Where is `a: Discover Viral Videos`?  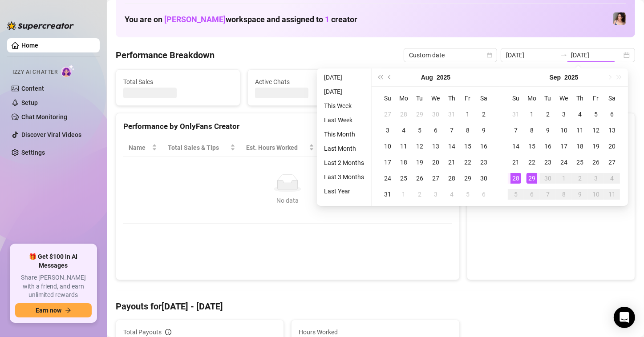
a: Discover Viral Videos is located at coordinates (51, 135).